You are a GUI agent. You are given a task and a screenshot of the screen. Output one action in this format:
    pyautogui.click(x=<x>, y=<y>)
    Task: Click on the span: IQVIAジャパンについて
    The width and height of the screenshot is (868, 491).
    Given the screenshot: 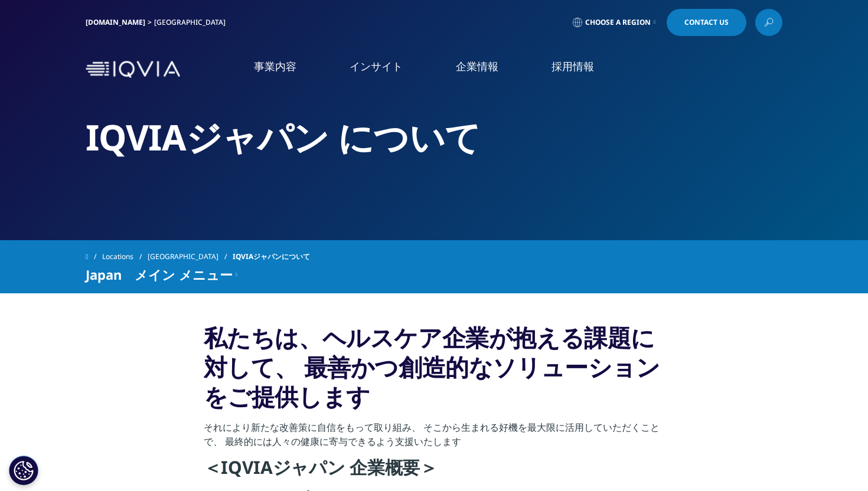 What is the action you would take?
    pyautogui.click(x=271, y=256)
    